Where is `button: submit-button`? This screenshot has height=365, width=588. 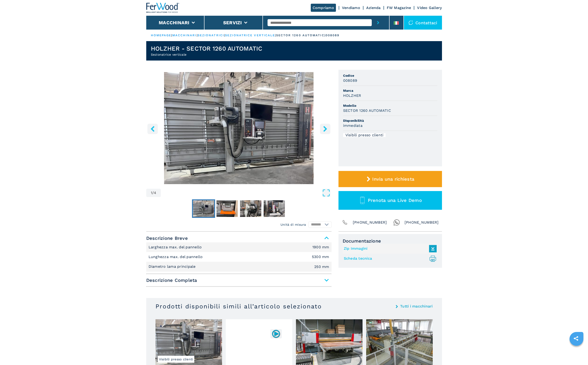 button: submit-button is located at coordinates (378, 23).